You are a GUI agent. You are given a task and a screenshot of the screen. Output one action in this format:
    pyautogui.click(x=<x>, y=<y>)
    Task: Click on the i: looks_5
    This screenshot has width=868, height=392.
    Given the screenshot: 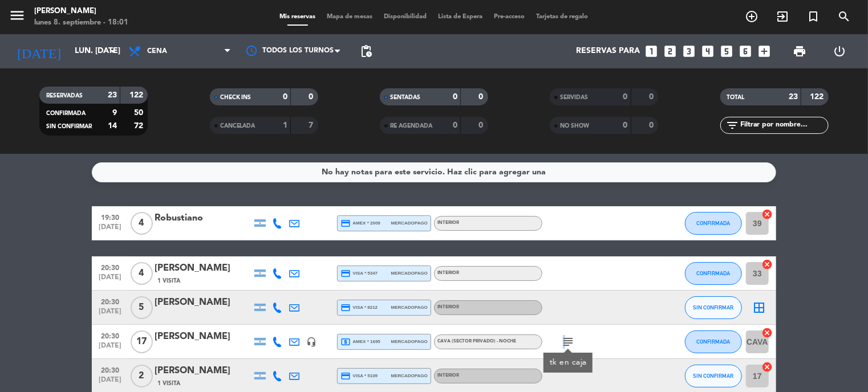 What is the action you would take?
    pyautogui.click(x=726, y=51)
    